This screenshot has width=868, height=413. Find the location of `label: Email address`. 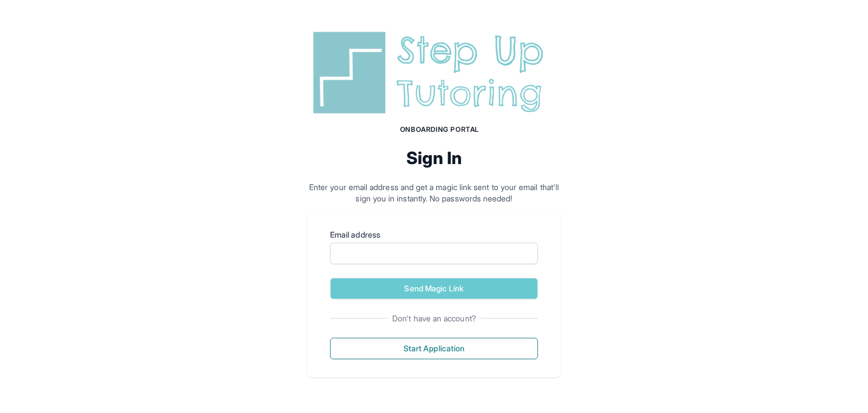

label: Email address is located at coordinates (434, 235).